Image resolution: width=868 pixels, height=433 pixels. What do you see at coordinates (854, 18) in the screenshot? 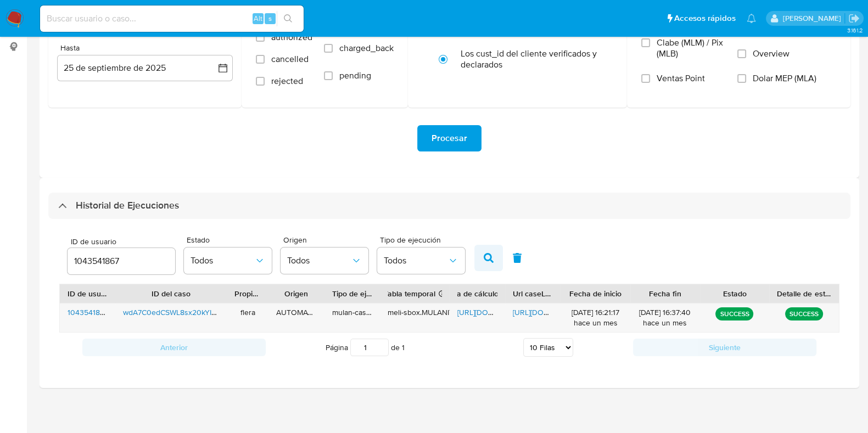
I see `a: Salir` at bounding box center [854, 18].